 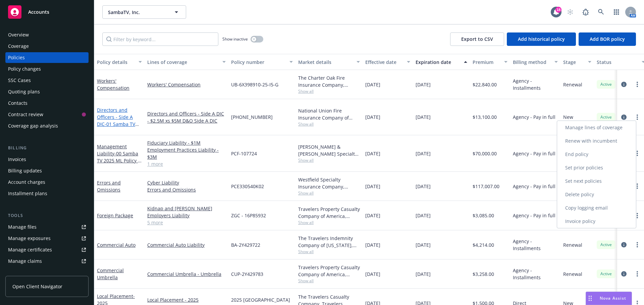 What do you see at coordinates (27, 182) in the screenshot?
I see `div: Account charges` at bounding box center [27, 182].